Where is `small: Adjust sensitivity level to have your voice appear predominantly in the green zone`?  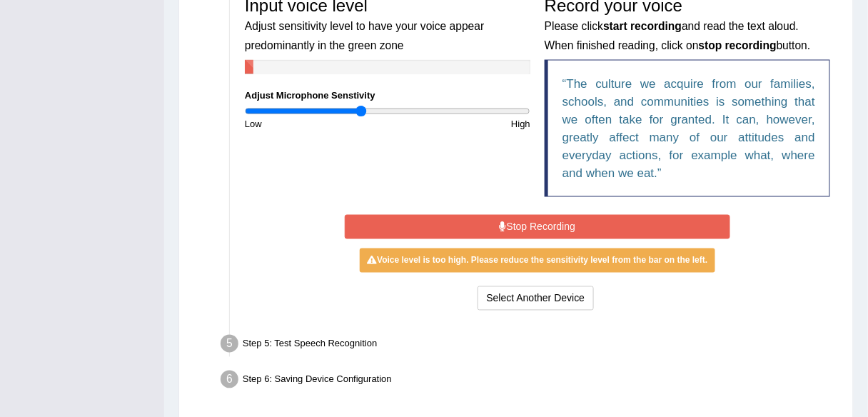 small: Adjust sensitivity level to have your voice appear predominantly in the green zone is located at coordinates (364, 35).